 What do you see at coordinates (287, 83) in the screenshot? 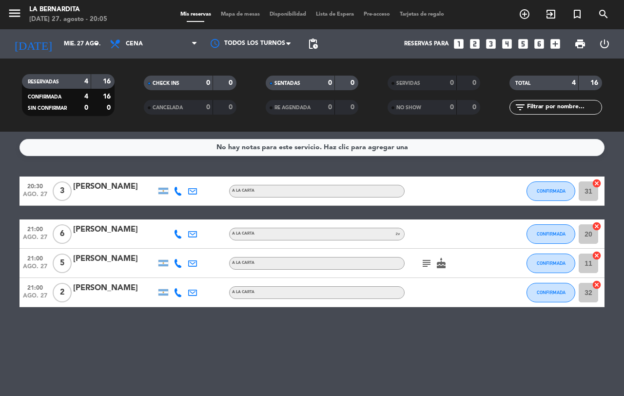
I see `span: SENTADAS` at bounding box center [287, 83].